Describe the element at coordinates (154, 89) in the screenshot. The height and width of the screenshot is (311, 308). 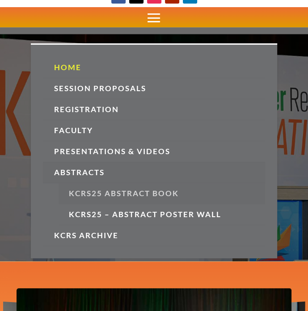
I see `a: Session Proposals` at that location.